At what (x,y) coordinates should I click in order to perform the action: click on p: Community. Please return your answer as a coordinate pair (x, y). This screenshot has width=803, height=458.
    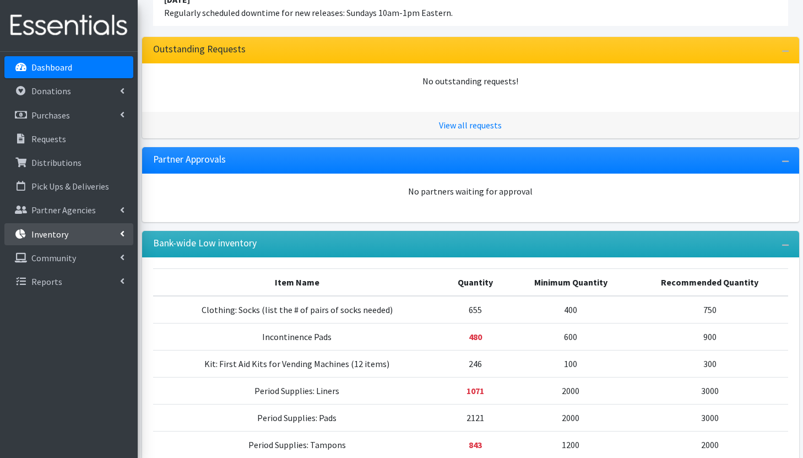
    Looking at the image, I should click on (53, 258).